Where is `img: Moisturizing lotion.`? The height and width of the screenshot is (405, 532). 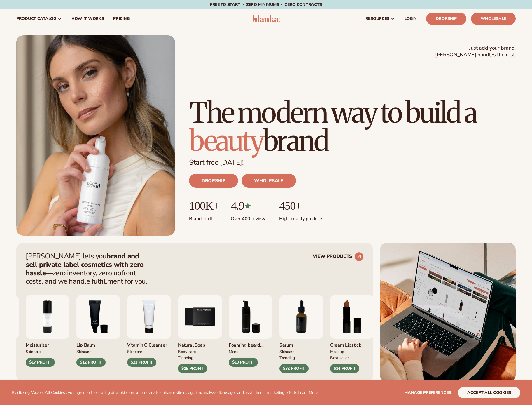
img: Moisturizing lotion. is located at coordinates (48, 317).